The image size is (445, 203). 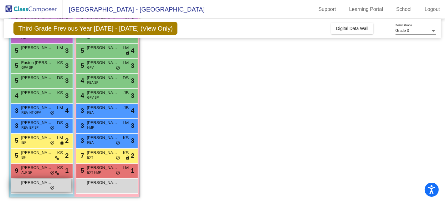 I want to click on a: Support, so click(x=327, y=9).